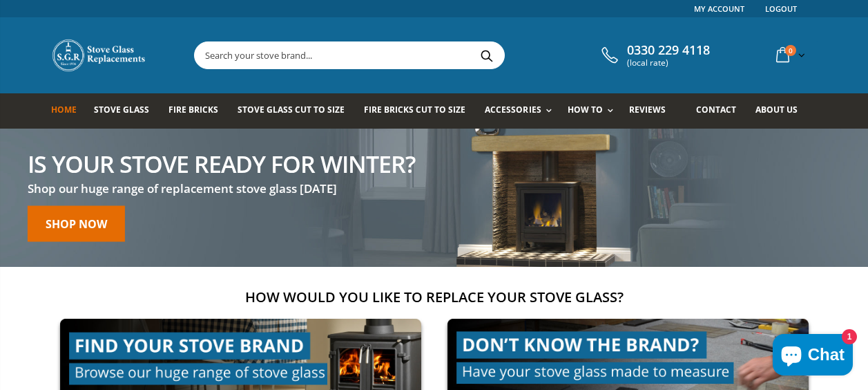  What do you see at coordinates (669, 50) in the screenshot?
I see `span: 0330 229 4118` at bounding box center [669, 50].